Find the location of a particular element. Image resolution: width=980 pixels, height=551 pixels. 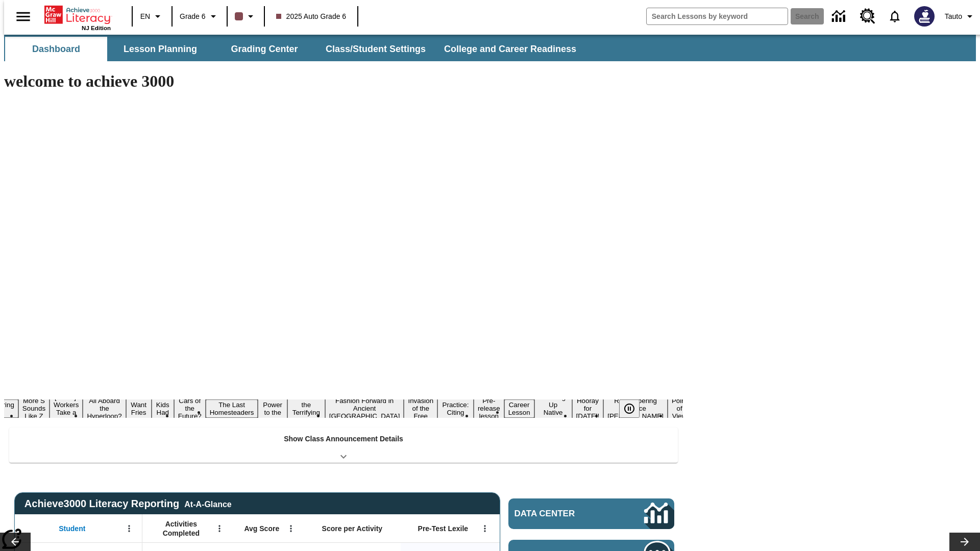

button: Lesson Planning is located at coordinates (161, 49).